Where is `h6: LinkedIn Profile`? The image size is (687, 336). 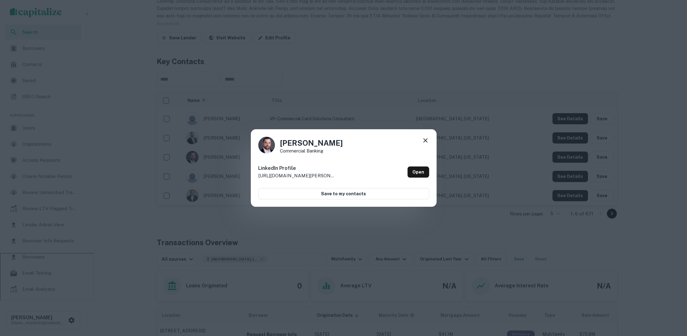
h6: LinkedIn Profile is located at coordinates (297, 168).